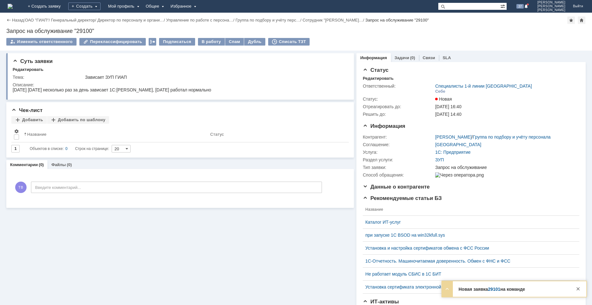 The width and height of the screenshot is (592, 305). Describe the element at coordinates (398, 145) in the screenshot. I see `div: Соглашение:` at that location.